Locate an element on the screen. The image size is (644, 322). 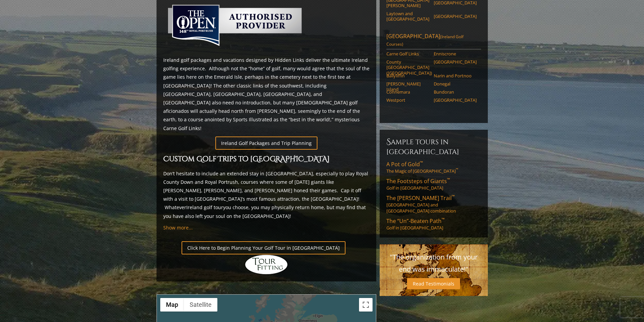
img: Hidden Links is located at coordinates (266, 265).